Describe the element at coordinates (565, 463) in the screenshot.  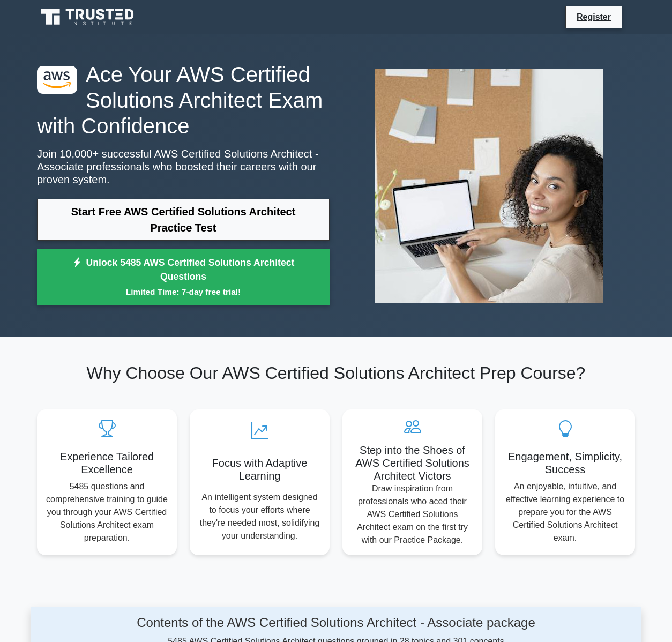
I see `h5: Engagement, Simplicity, Success` at that location.